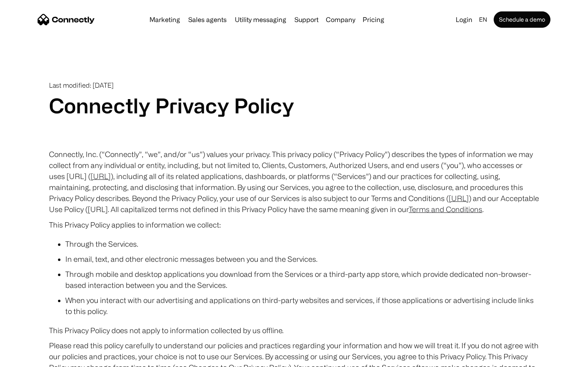  I want to click on a: Utility messaging, so click(260, 19).